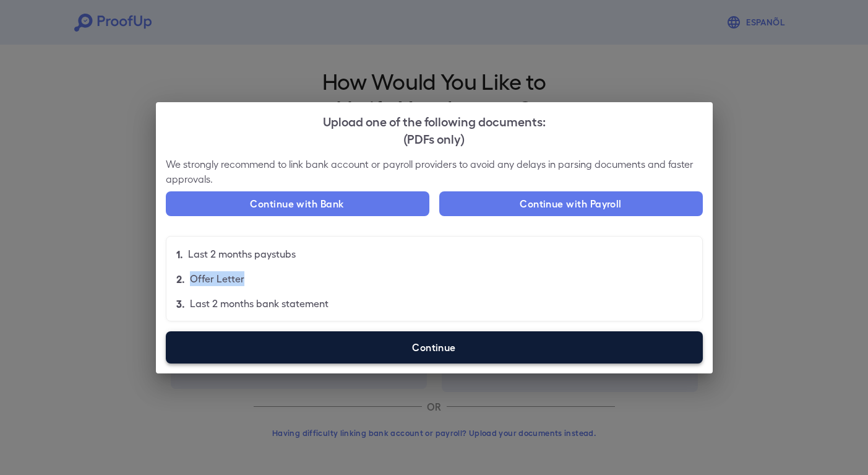 This screenshot has width=868, height=475. What do you see at coordinates (571, 204) in the screenshot?
I see `button: Continue with Payroll` at bounding box center [571, 204].